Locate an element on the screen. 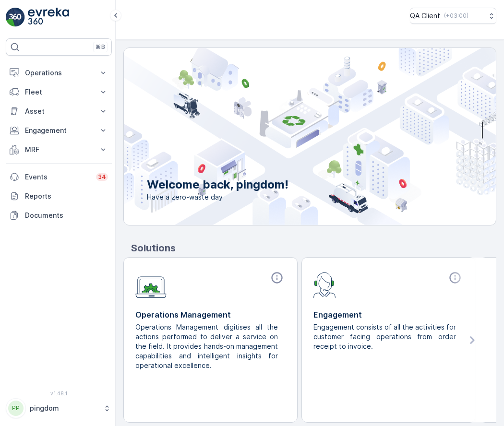 Image resolution: width=504 pixels, height=426 pixels. a: Events34 is located at coordinates (59, 177).